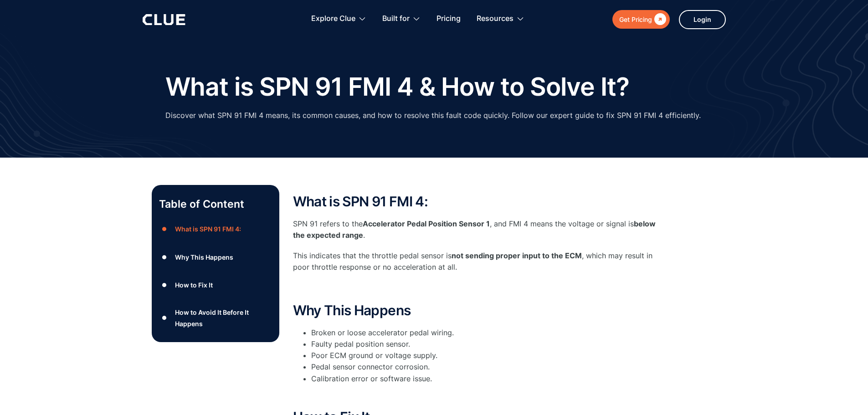 The image size is (868, 415). I want to click on a: Pricing, so click(448, 19).